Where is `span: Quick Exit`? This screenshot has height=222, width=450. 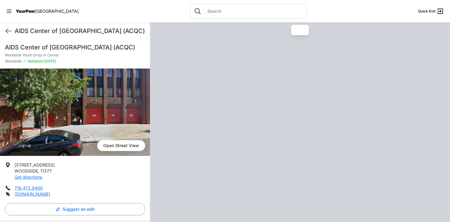 span: Quick Exit is located at coordinates (427, 11).